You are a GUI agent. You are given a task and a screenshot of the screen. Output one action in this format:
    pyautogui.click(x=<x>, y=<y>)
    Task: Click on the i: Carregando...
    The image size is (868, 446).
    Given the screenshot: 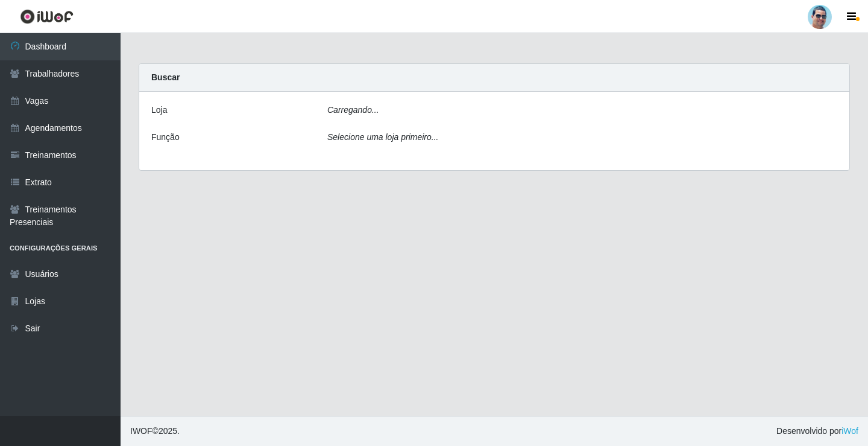 What is the action you would take?
    pyautogui.click(x=354, y=110)
    